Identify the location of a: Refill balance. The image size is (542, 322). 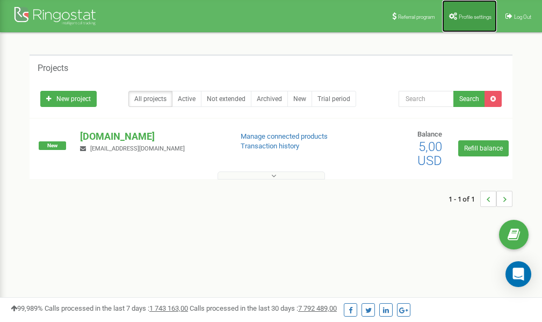
(483, 148).